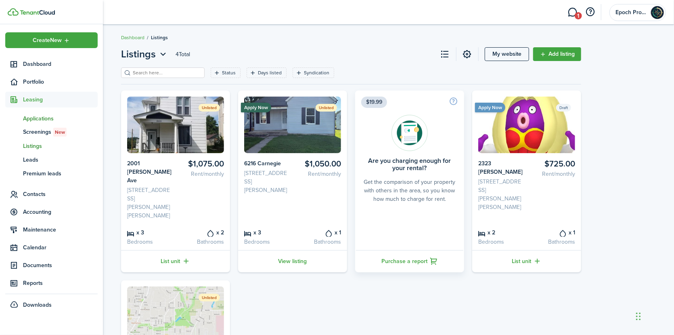  Describe the element at coordinates (60, 212) in the screenshot. I see `span: Accounting` at that location.